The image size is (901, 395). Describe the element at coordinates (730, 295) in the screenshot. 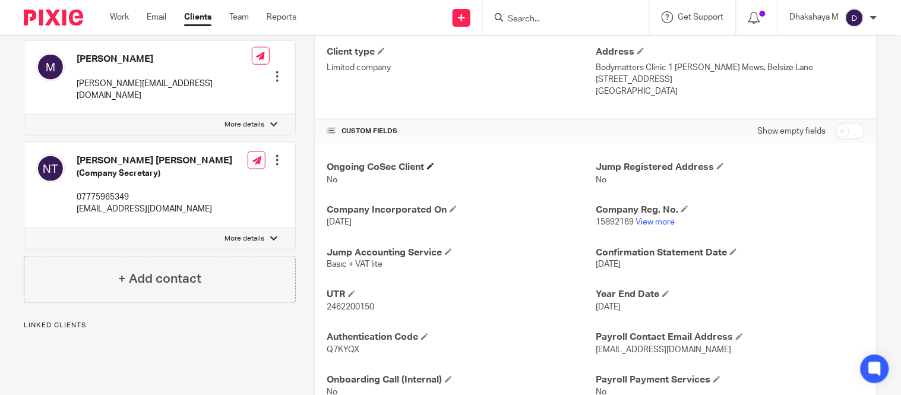

I see `h4: Year End Date` at that location.